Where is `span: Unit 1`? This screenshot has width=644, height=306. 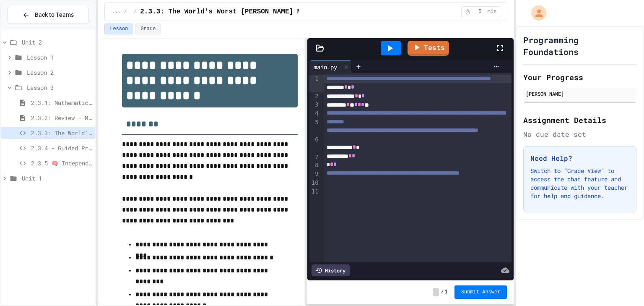 span: Unit 1 is located at coordinates (57, 178).